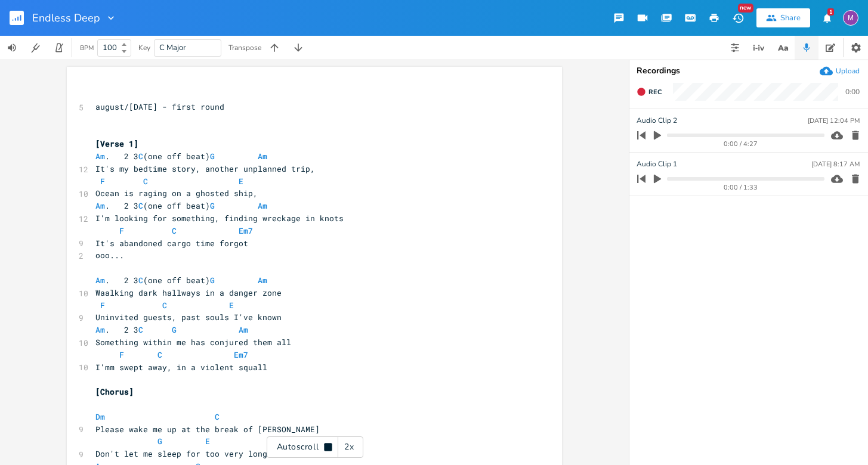 This screenshot has width=868, height=465. What do you see at coordinates (315, 447) in the screenshot?
I see `div: Autoscroll` at bounding box center [315, 447].